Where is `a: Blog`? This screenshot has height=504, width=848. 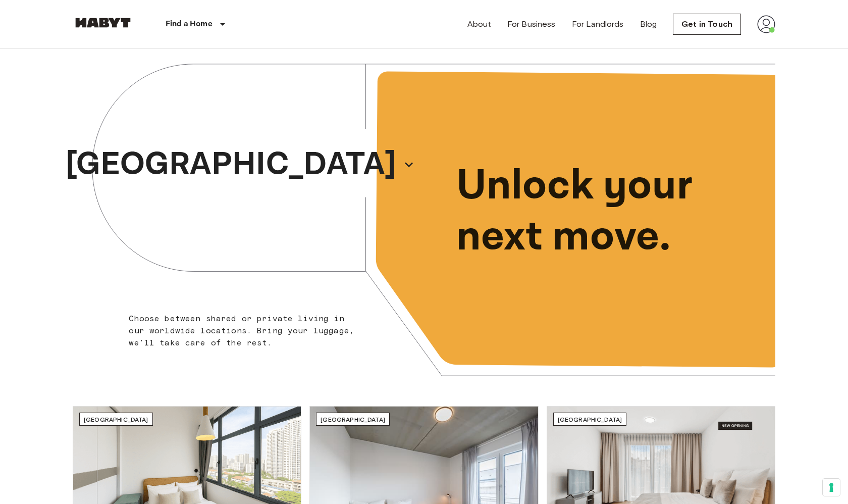
a: Blog is located at coordinates (649, 24).